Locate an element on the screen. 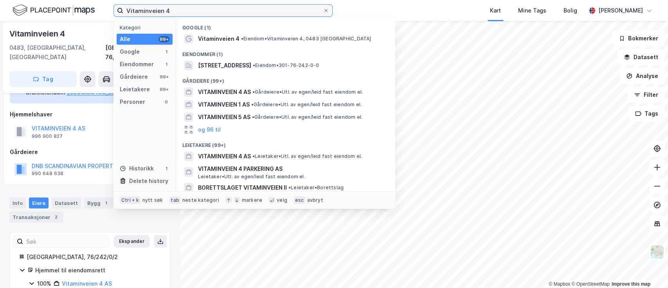  div: Delete history is located at coordinates (149, 181).